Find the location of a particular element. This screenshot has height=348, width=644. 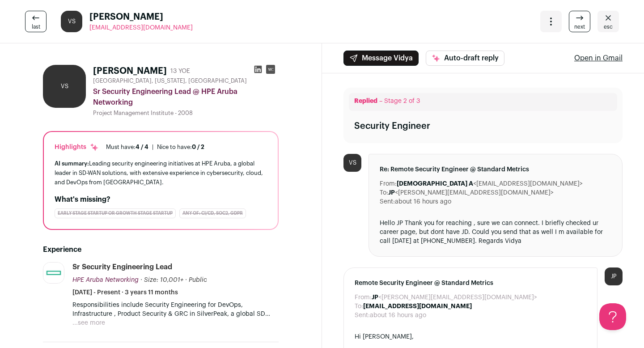

button: ...see more is located at coordinates (88, 323).